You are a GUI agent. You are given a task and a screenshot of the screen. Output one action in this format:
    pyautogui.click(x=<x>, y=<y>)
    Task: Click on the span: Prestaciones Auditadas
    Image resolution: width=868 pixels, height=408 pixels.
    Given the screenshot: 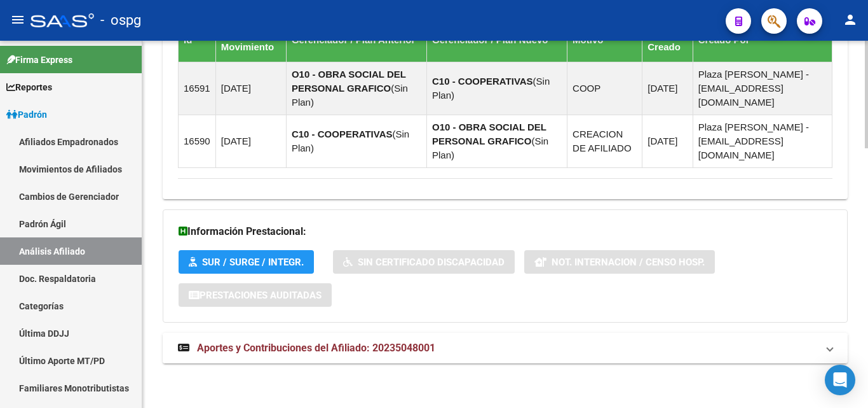 What is the action you would take?
    pyautogui.click(x=261, y=295)
    